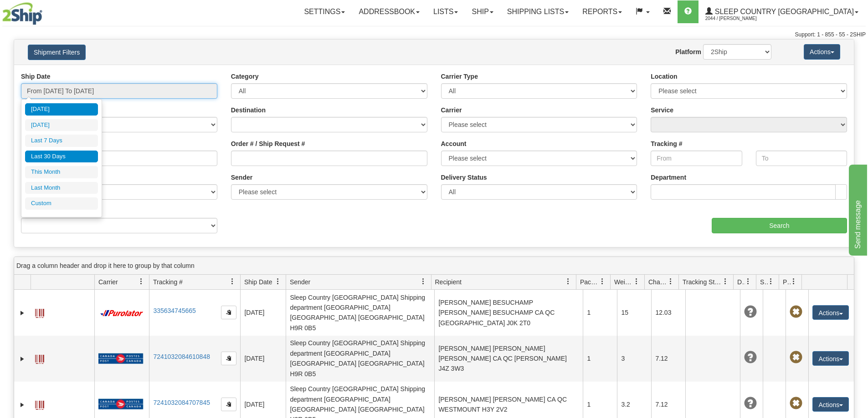 This screenshot has width=868, height=418. Describe the element at coordinates (35, 76) in the screenshot. I see `label: Ship Date` at that location.